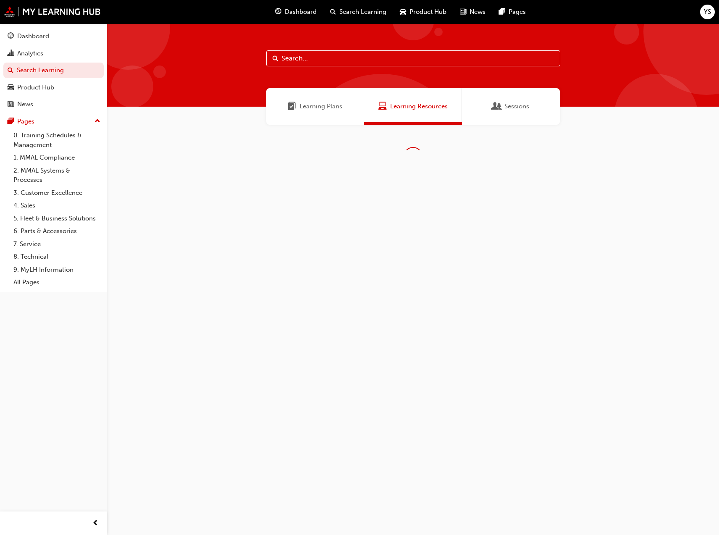  What do you see at coordinates (57, 193) in the screenshot?
I see `a: 3. Customer Excellence` at bounding box center [57, 193].